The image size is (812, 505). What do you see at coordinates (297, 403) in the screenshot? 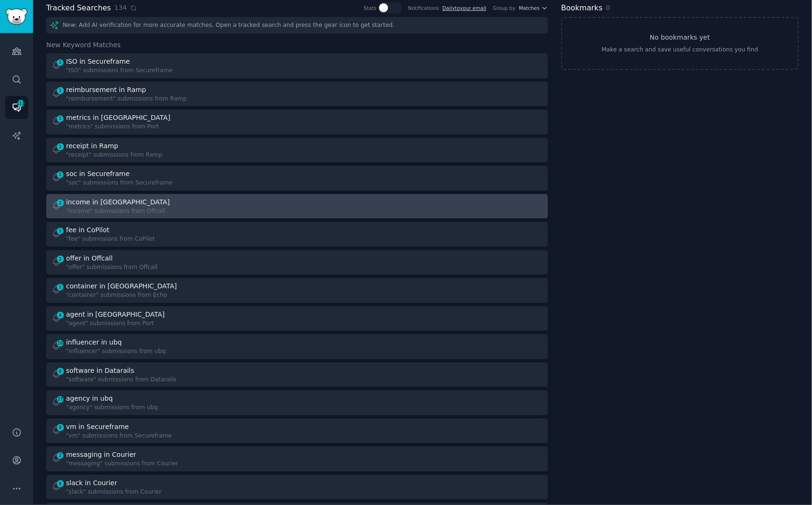
I see `a: 27agency in ubq"agency" submissions from ubq` at bounding box center [297, 403].